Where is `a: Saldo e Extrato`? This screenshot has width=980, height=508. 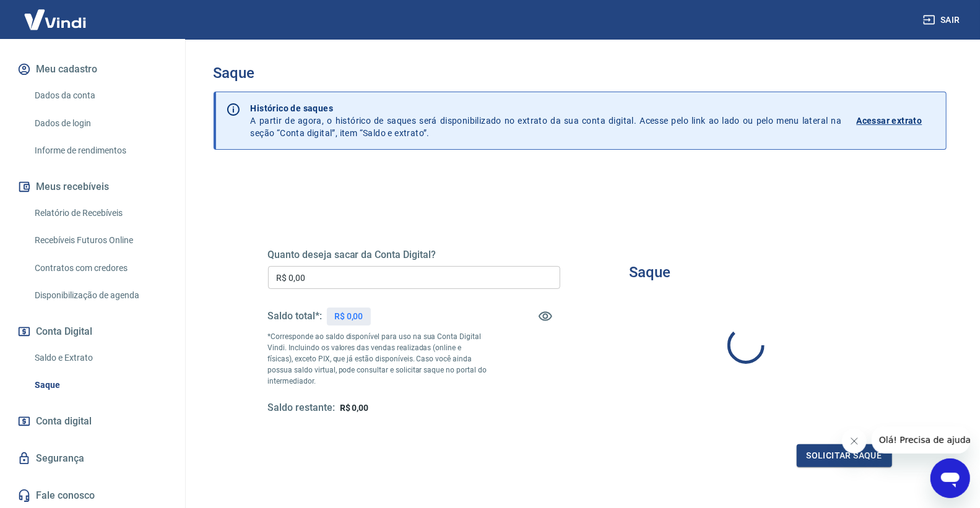 a: Saldo e Extrato is located at coordinates (99, 358).